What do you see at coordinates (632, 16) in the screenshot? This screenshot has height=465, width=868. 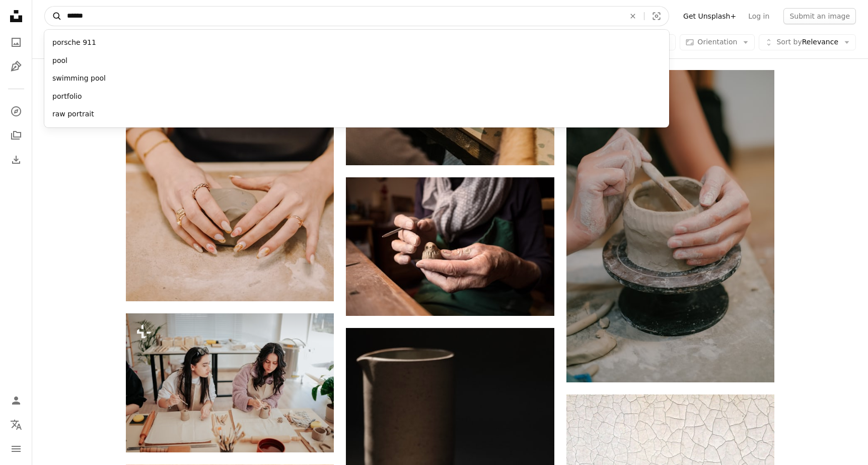 I see `button: Clear` at bounding box center [632, 16].